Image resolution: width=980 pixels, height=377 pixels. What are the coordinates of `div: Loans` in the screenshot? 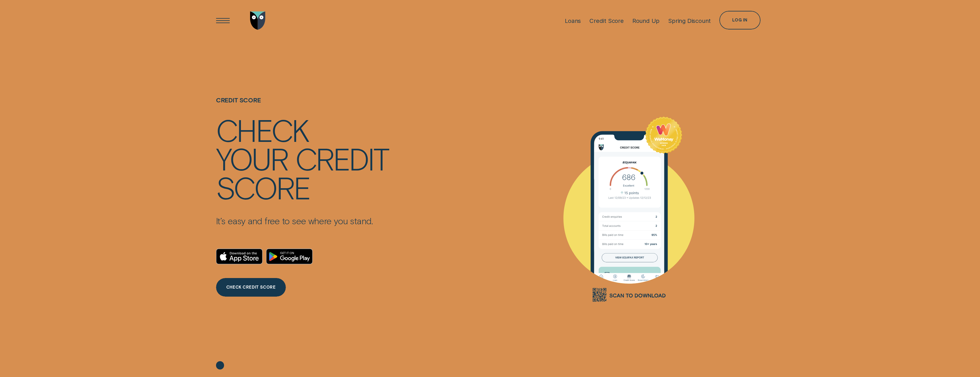 It's located at (573, 21).